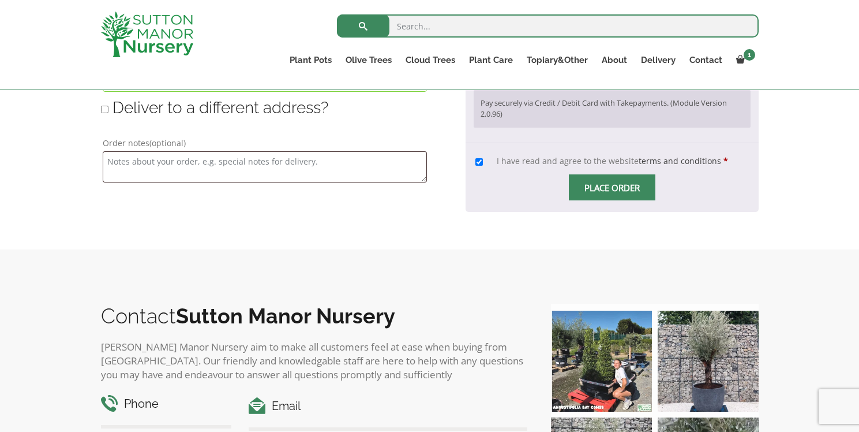  What do you see at coordinates (708, 361) in the screenshot?
I see `img: A beautiful multi-stem Spanish Olive tree potted in our luxurious fibre clay pots 😍😍` at bounding box center [708, 361].